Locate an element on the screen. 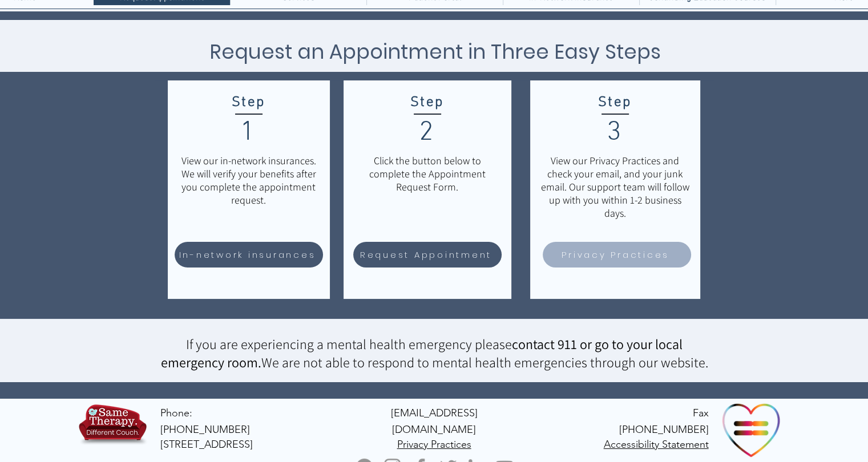  a: Request Appointment is located at coordinates (427, 254).